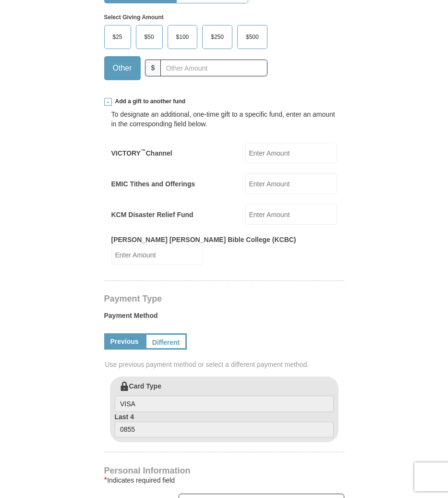  What do you see at coordinates (122, 68) in the screenshot?
I see `span: Other` at bounding box center [122, 68].